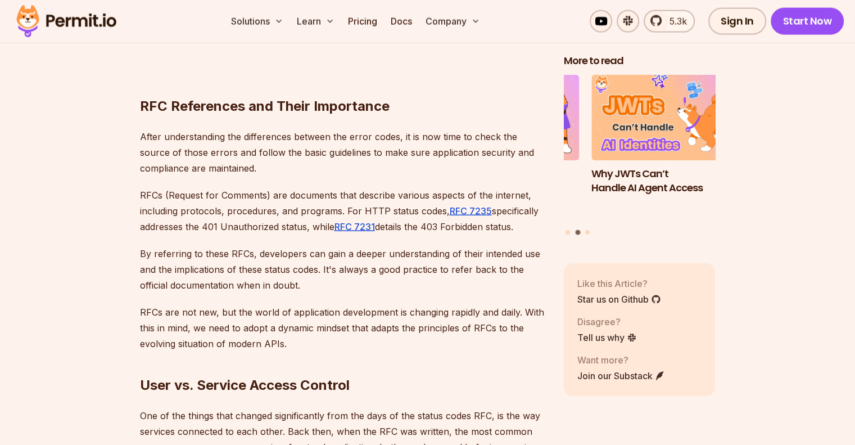 The width and height of the screenshot is (855, 445). What do you see at coordinates (737, 21) in the screenshot?
I see `a: Sign In` at bounding box center [737, 21].